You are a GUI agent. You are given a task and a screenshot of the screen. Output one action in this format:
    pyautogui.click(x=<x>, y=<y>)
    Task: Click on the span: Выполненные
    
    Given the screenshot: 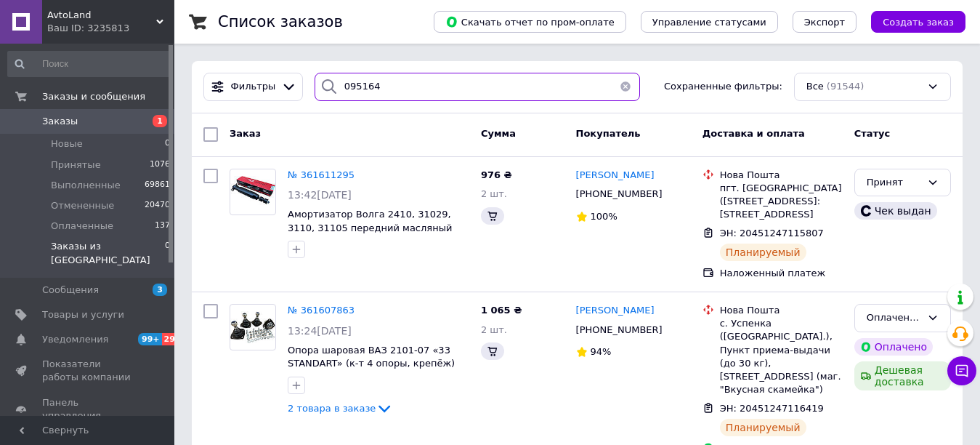 What is the action you would take?
    pyautogui.click(x=85, y=186)
    